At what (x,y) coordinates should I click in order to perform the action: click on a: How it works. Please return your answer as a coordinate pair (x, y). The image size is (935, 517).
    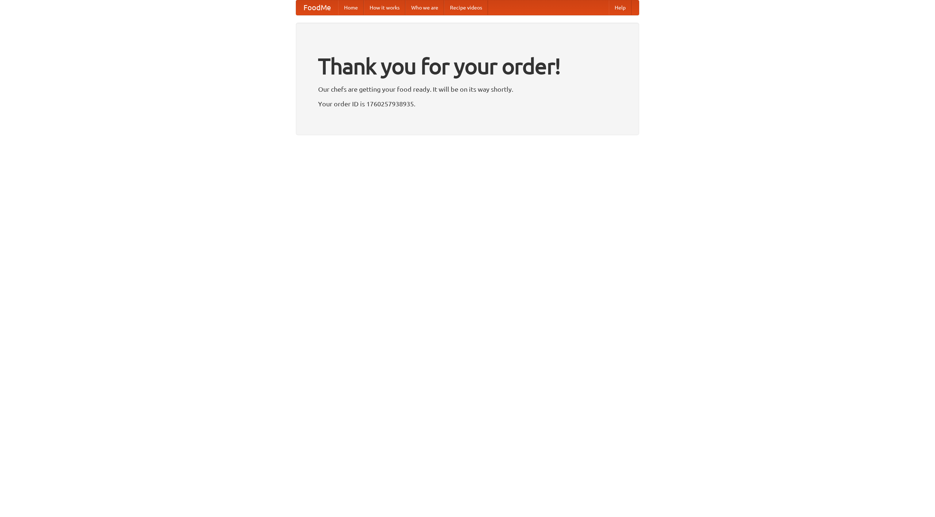
    Looking at the image, I should click on (384, 8).